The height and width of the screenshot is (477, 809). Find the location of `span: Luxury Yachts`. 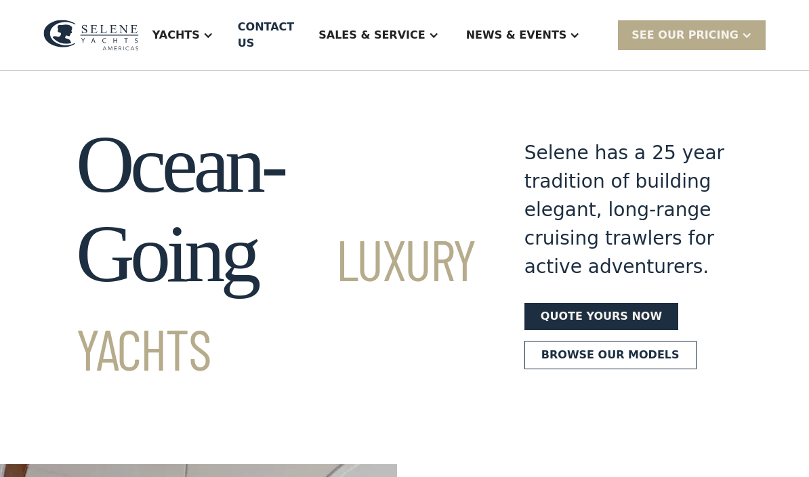

span: Luxury Yachts is located at coordinates (276, 303).